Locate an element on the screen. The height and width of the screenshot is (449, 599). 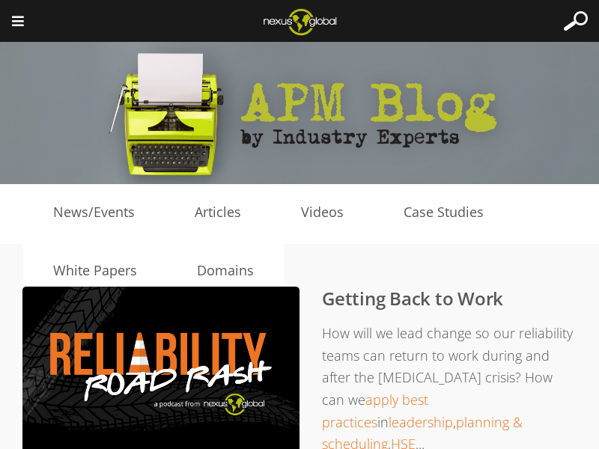
a: leadership is located at coordinates (421, 422).